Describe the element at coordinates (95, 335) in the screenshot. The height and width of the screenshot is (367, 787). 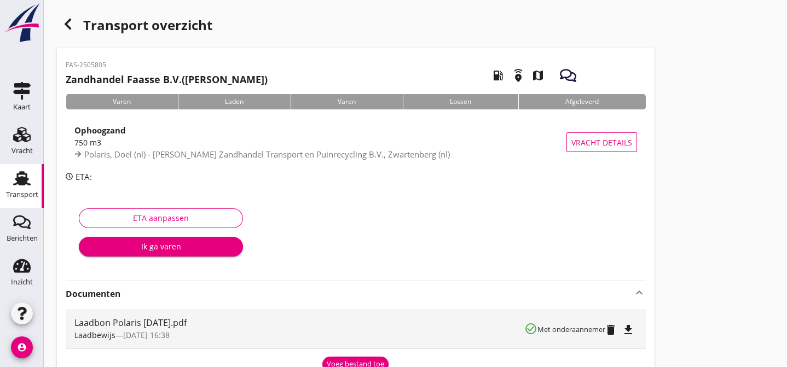
I see `span: Laadbewijs` at that location.